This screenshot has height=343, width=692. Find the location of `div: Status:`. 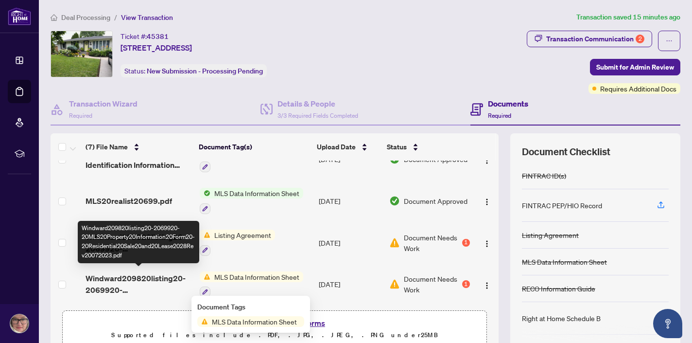

div: Status: is located at coordinates (193, 70).